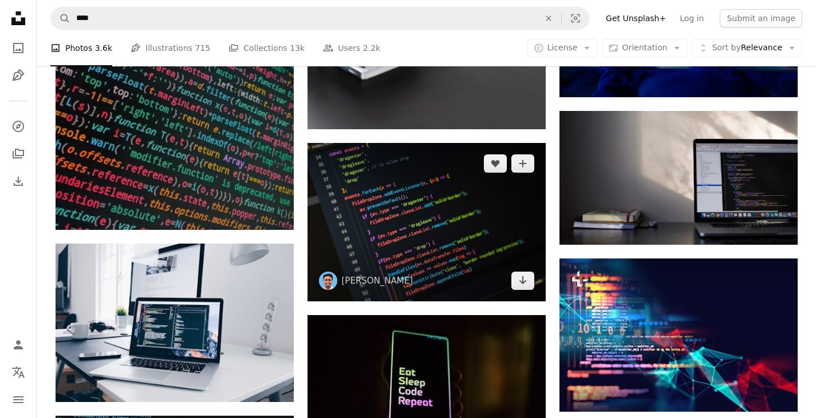 The height and width of the screenshot is (418, 816). What do you see at coordinates (575, 18) in the screenshot?
I see `button: Visual search` at bounding box center [575, 18].